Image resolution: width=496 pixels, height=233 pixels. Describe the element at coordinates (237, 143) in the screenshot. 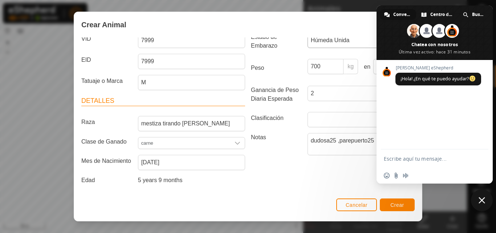

I see `div: dropdown trigger` at that location.